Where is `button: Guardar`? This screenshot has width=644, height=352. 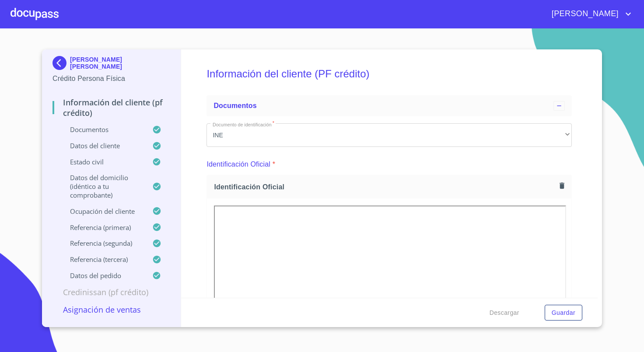
button: Guardar is located at coordinates (564, 313).